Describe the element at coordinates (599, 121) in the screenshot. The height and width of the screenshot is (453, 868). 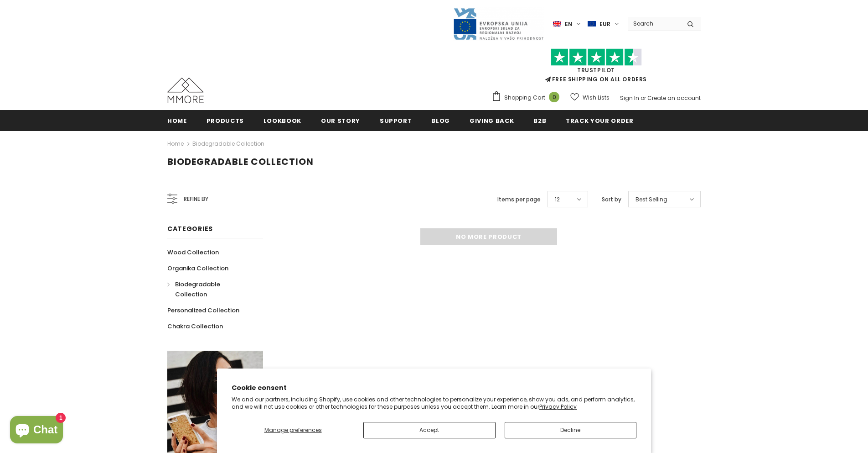
I see `span: Track your order` at that location.